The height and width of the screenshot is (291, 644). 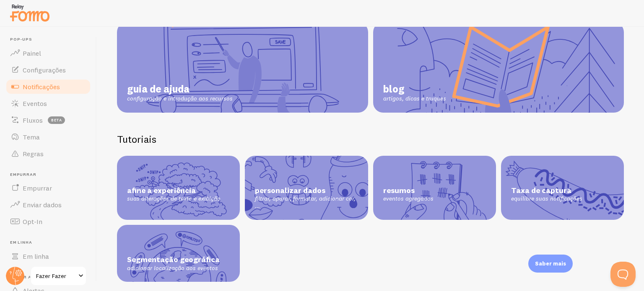 What do you see at coordinates (32, 222) in the screenshot?
I see `font: Opt-In` at bounding box center [32, 222].